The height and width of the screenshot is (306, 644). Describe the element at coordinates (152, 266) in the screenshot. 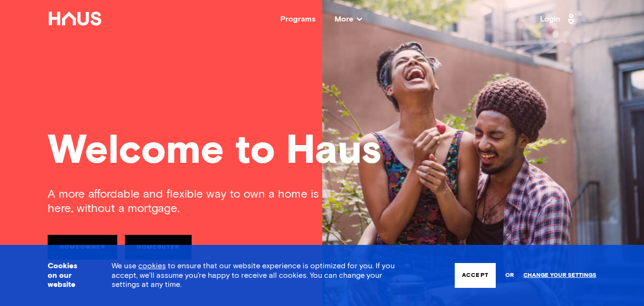

I see `a: cookies` at that location.